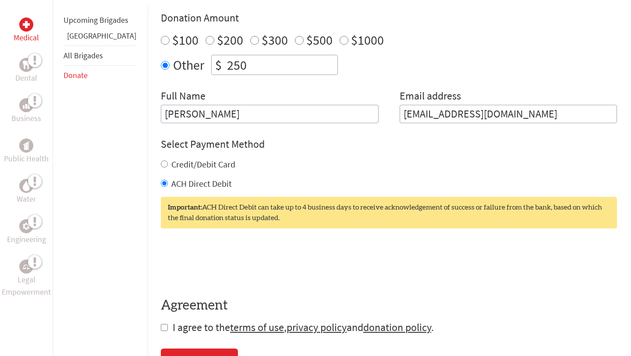  What do you see at coordinates (26, 25) in the screenshot?
I see `div: Medical` at bounding box center [26, 25].